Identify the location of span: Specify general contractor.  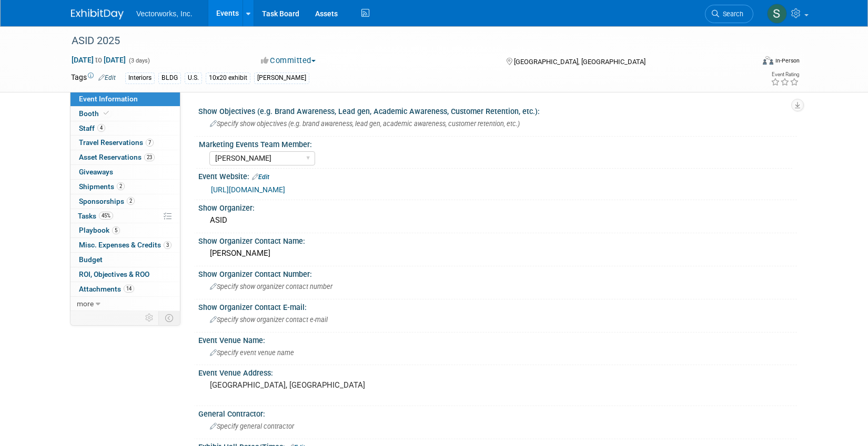
(252, 427).